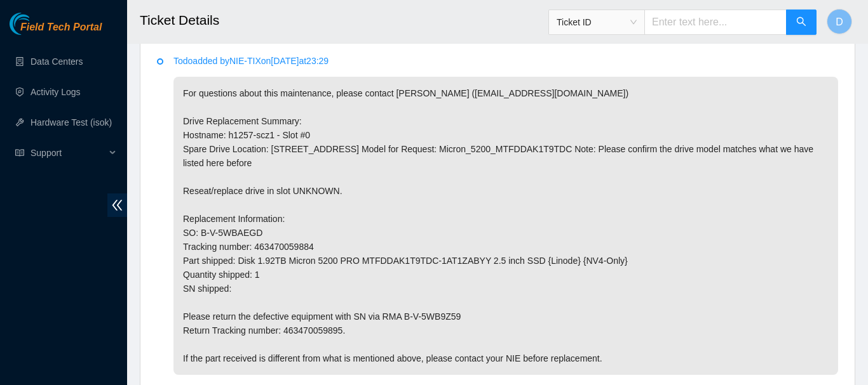 The height and width of the screenshot is (385, 868). What do you see at coordinates (839, 22) in the screenshot?
I see `button: D` at bounding box center [839, 22].